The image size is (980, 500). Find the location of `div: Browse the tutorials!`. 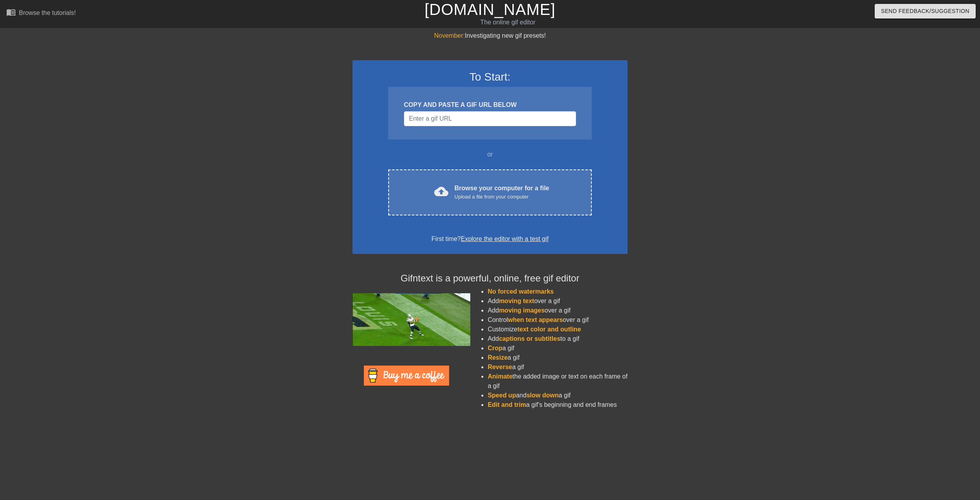

div: Browse the tutorials! is located at coordinates (47, 13).